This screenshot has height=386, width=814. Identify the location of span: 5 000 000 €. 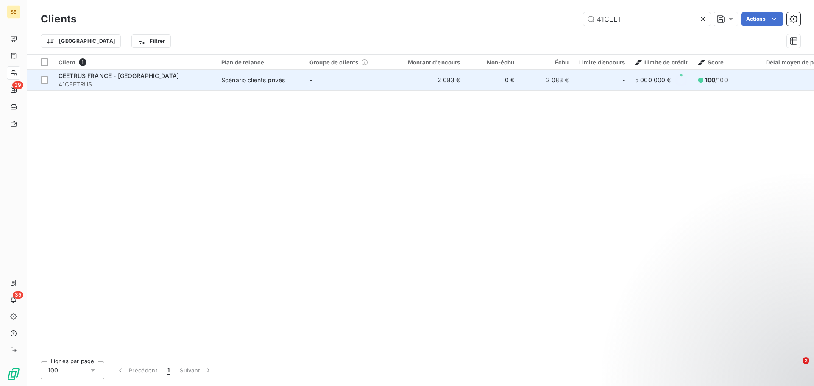
(653, 80).